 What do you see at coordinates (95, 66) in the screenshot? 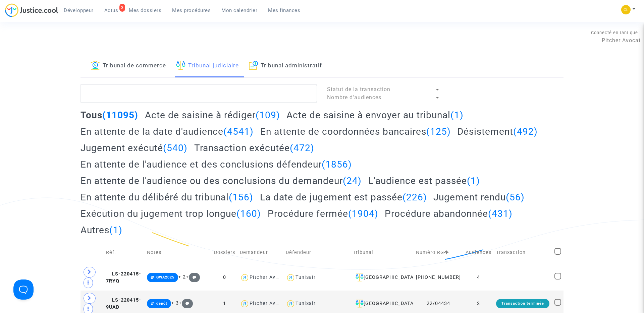
I see `img: icon-banque.svg` at bounding box center [95, 66].